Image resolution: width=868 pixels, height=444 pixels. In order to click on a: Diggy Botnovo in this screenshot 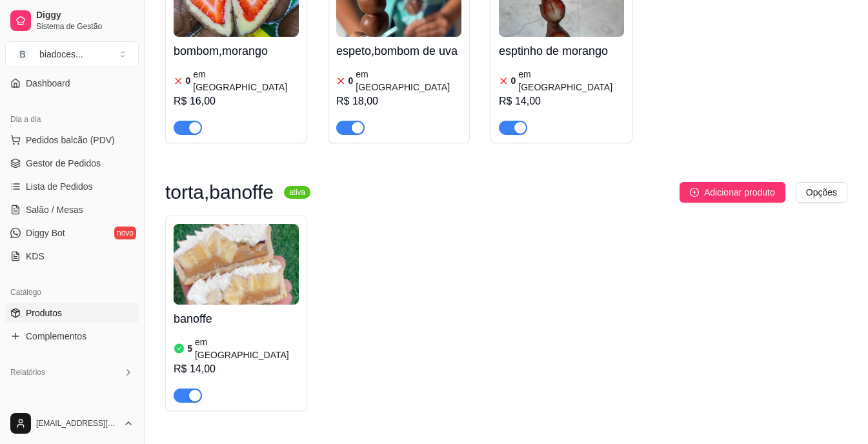, I will do `click(71, 233)`.